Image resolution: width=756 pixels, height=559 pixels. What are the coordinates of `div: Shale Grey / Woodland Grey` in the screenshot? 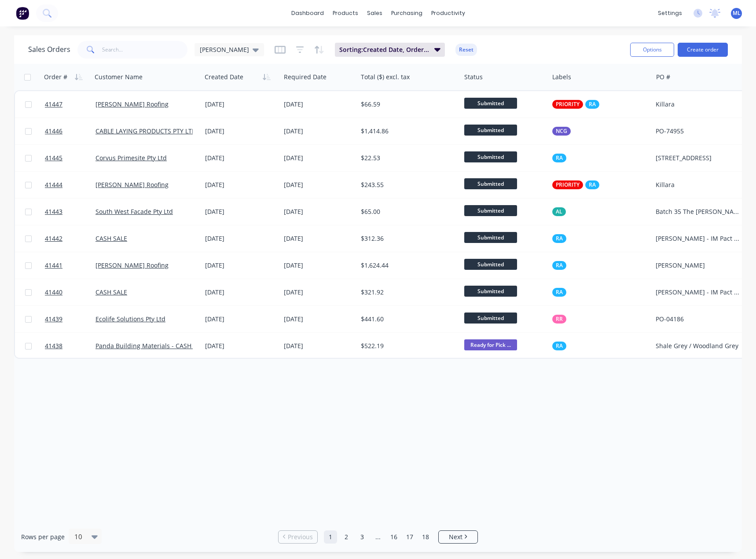 It's located at (697, 346).